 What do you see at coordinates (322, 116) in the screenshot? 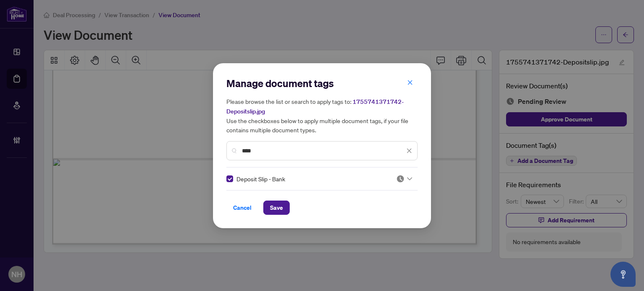
I see `h5: Please browse the list or search to apply tags to: Use the checkboxes below to apply multiple doc...` at bounding box center [322, 116].